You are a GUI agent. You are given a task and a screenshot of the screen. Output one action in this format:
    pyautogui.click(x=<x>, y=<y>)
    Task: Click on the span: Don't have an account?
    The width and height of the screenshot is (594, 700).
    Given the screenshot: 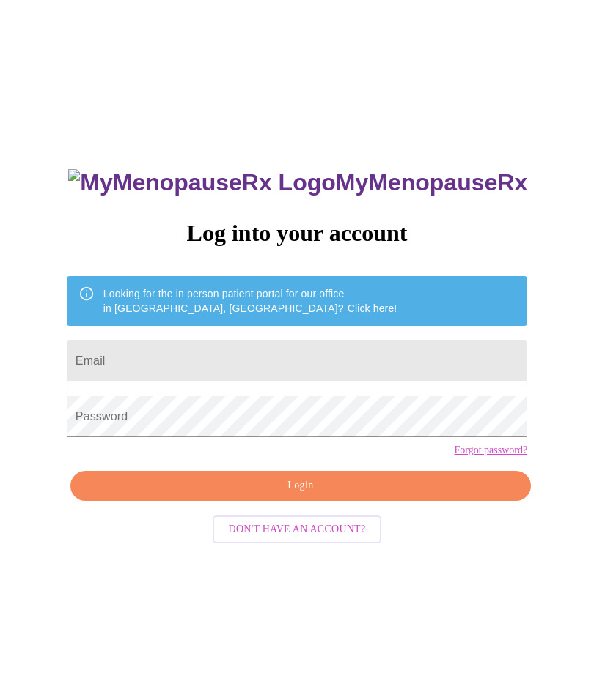 What is the action you would take?
    pyautogui.click(x=297, y=530)
    